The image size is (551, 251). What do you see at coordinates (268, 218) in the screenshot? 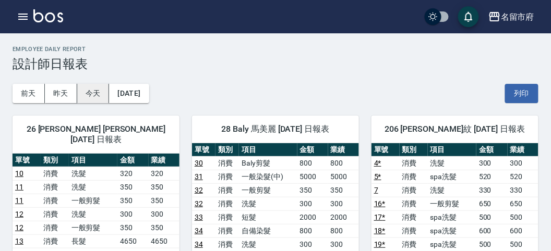
I see `td: 短髮` at bounding box center [268, 218].